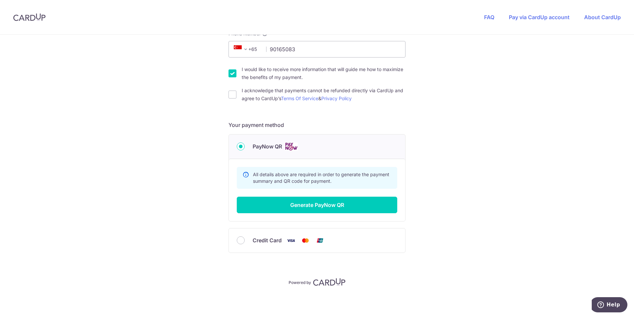 Image resolution: width=634 pixels, height=317 pixels. I want to click on img: Union Pay, so click(320, 240).